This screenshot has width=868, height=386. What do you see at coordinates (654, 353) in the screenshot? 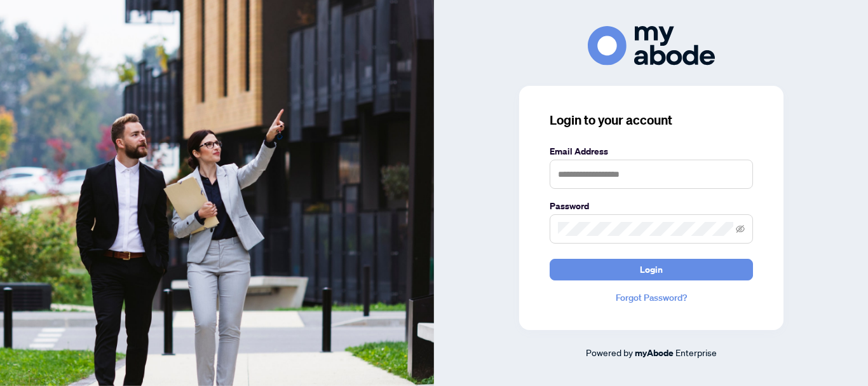
I see `a: myAbode` at bounding box center [654, 353].